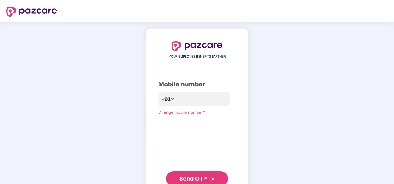 The width and height of the screenshot is (394, 184). Describe the element at coordinates (181, 112) in the screenshot. I see `a: Change mobile number?` at that location.